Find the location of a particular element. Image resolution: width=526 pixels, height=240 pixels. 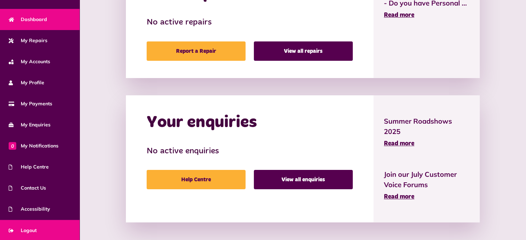

span: Help Centre is located at coordinates (29, 167).